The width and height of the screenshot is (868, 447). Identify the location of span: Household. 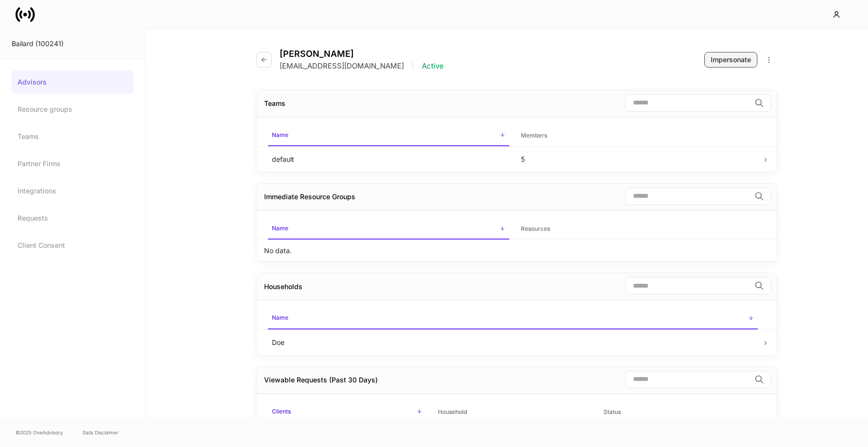
(513, 412).